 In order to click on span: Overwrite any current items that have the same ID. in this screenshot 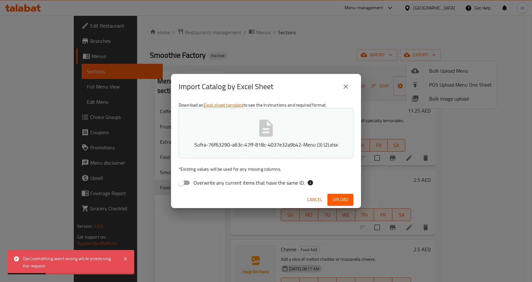, I will do `click(249, 183)`.